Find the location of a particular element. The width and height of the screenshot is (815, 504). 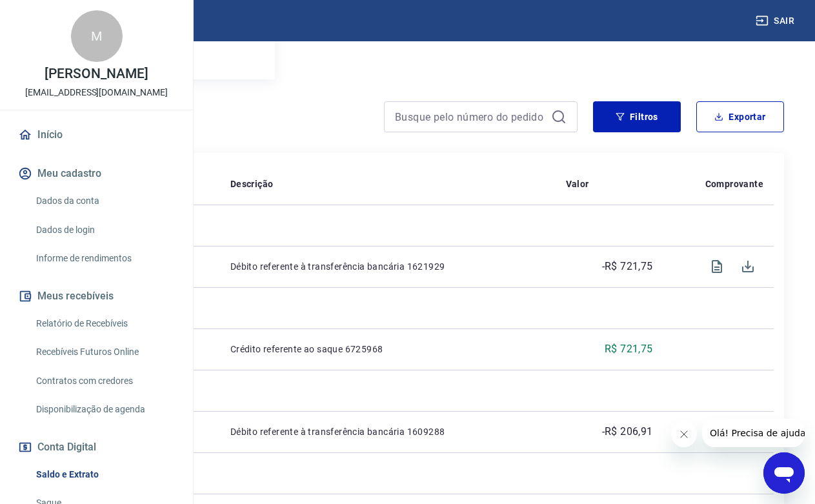

button: Filtros is located at coordinates (637, 117).